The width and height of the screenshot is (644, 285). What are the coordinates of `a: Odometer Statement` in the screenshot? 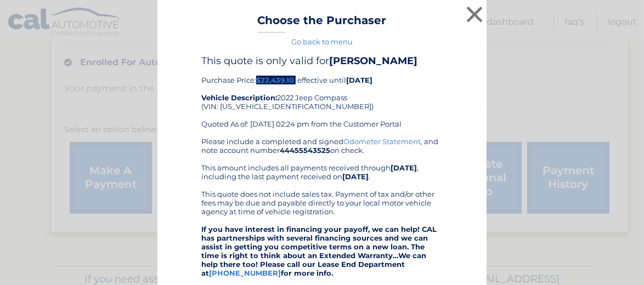 It's located at (381, 142).